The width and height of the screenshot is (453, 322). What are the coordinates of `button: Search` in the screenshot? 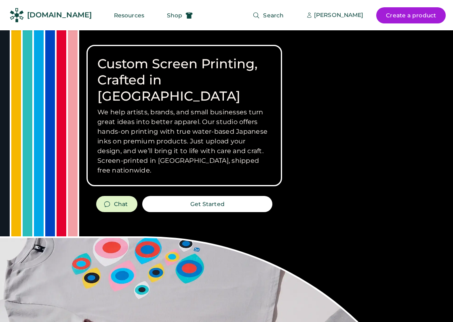 It's located at (268, 15).